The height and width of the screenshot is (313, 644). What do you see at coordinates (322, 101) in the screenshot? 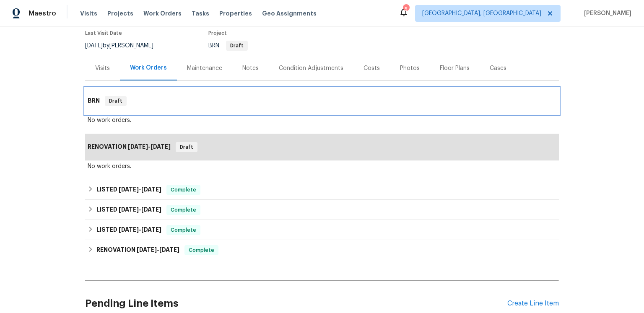
I see `div: BRN Draft` at bounding box center [322, 101].